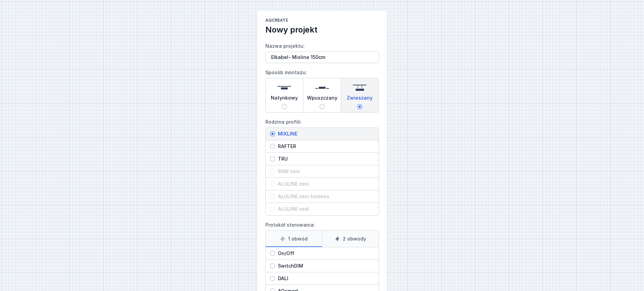 The height and width of the screenshot is (291, 644). I want to click on label: 2 obwody, so click(351, 239).